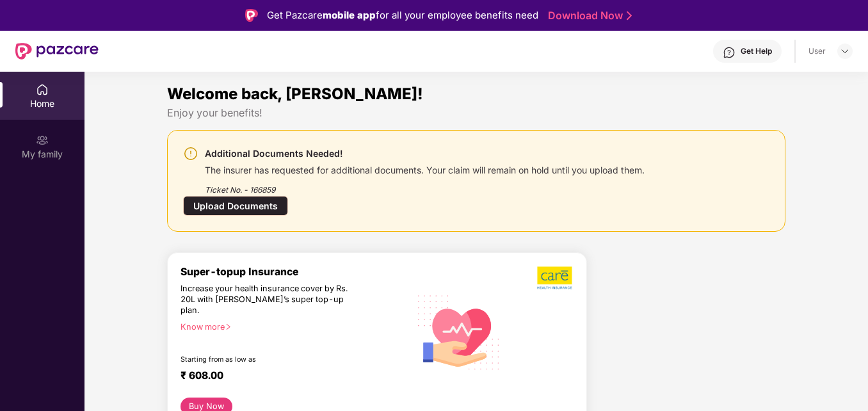  I want to click on img: b5dec4f62d2307b9de63beb79f102df3.png, so click(555, 278).